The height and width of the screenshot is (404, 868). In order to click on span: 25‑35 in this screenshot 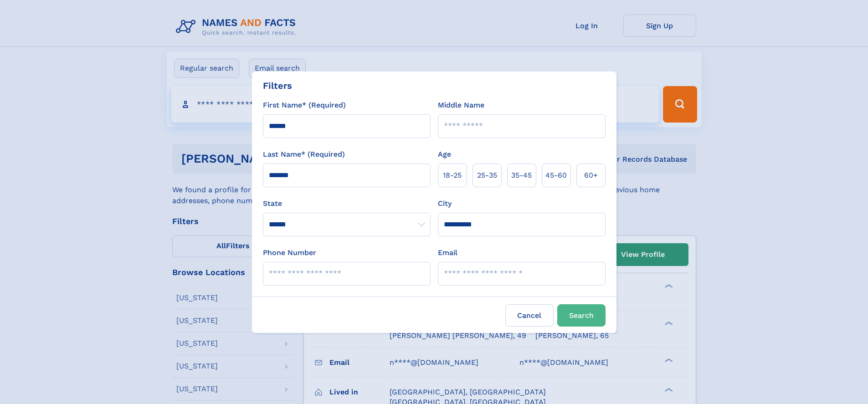, I will do `click(487, 175)`.